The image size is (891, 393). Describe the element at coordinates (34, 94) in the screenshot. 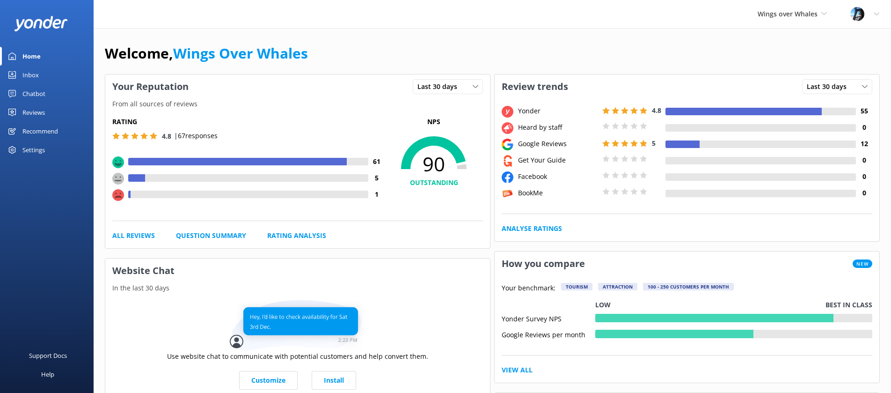

I see `div: Chatbot` at that location.